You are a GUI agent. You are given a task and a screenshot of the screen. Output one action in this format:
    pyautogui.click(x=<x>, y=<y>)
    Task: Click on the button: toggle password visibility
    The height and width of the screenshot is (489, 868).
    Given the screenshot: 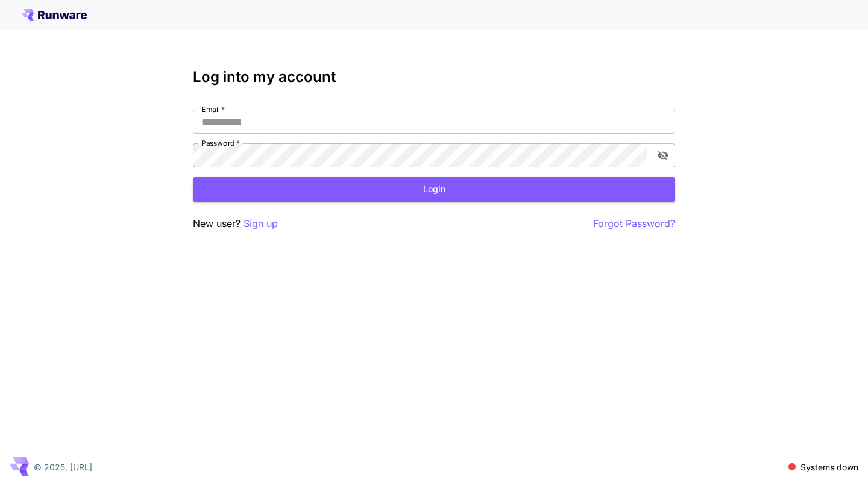 What is the action you would take?
    pyautogui.click(x=663, y=155)
    